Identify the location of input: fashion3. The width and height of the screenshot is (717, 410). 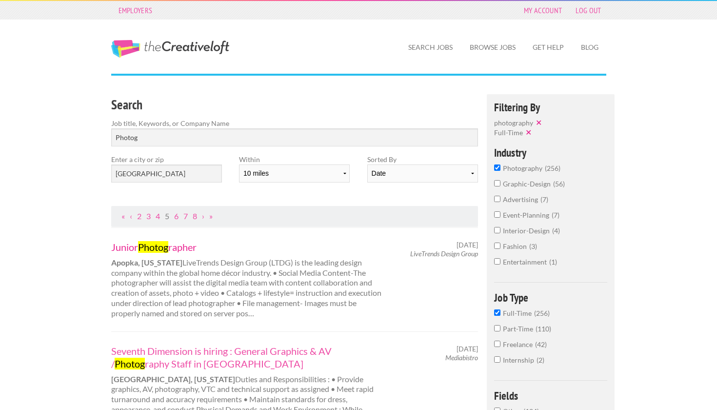
(497, 245).